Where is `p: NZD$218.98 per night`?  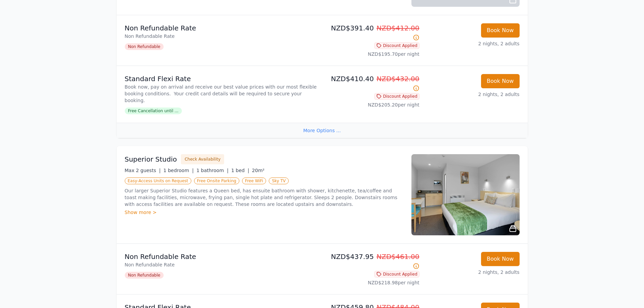
p: NZD$218.98 per night is located at coordinates (372, 283).